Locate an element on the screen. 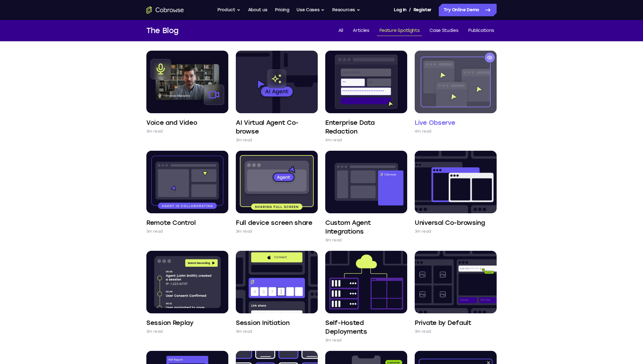 This screenshot has width=643, height=364. a: Case Studies is located at coordinates (444, 31).